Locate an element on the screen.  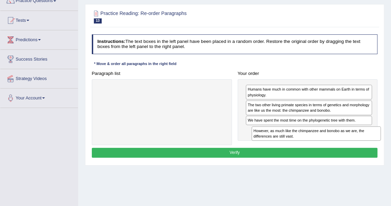
a: Tests is located at coordinates (39, 19).